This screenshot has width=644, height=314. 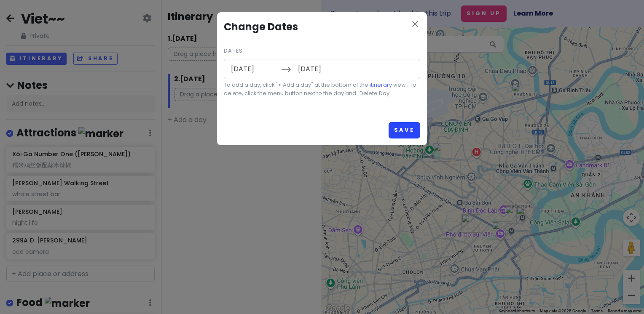 What do you see at coordinates (322, 27) in the screenshot?
I see `h4: Change Dates` at bounding box center [322, 27].